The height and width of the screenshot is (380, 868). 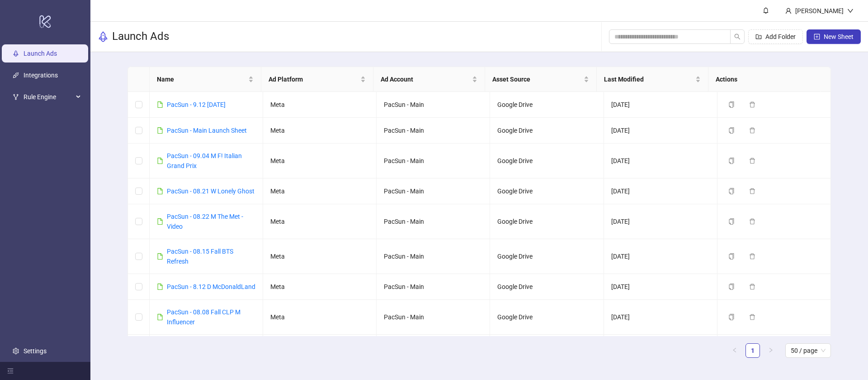 I want to click on li: 1, so click(x=753, y=350).